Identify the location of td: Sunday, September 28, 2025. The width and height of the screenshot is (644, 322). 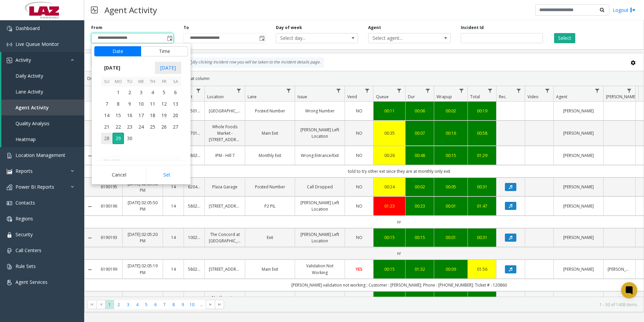
(107, 138).